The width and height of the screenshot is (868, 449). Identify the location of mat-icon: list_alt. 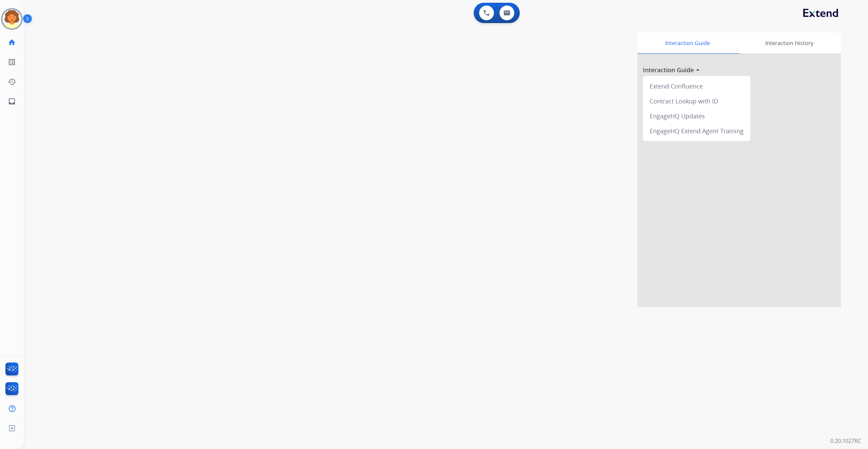
(12, 62).